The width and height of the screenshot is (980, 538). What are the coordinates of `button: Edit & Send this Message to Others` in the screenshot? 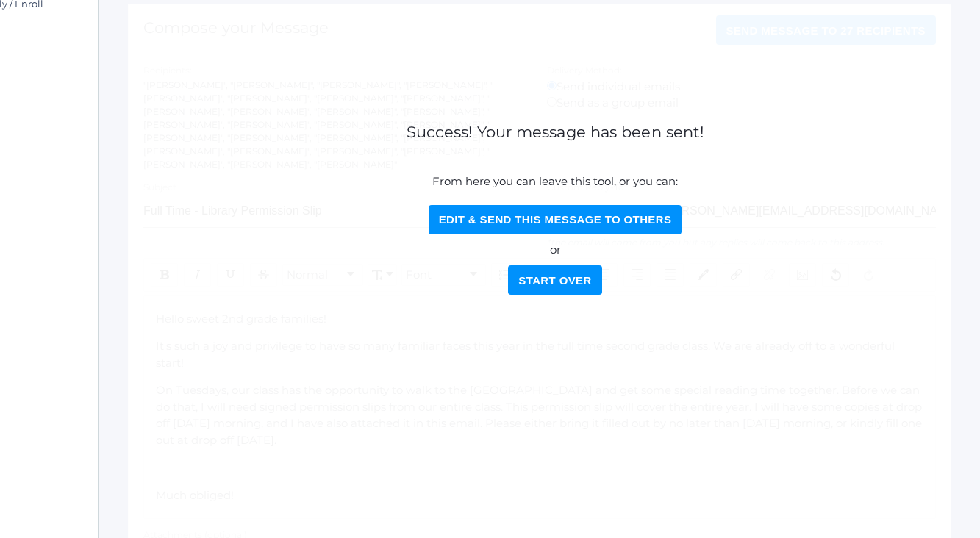 It's located at (555, 220).